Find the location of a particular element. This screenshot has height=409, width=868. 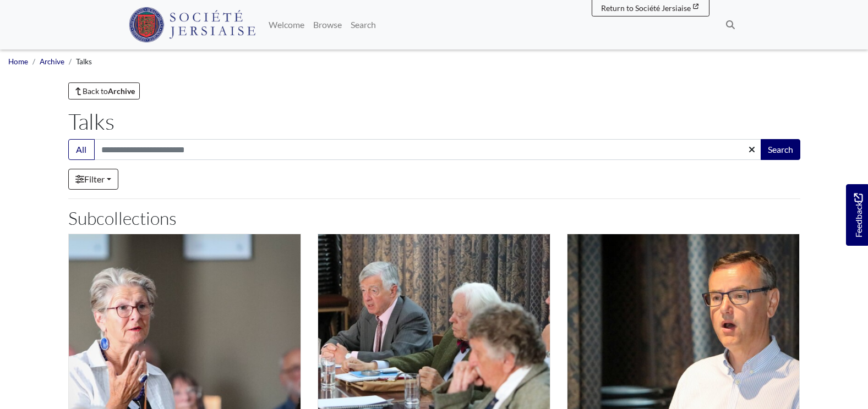

img: Société Jersiaise is located at coordinates (192, 25).